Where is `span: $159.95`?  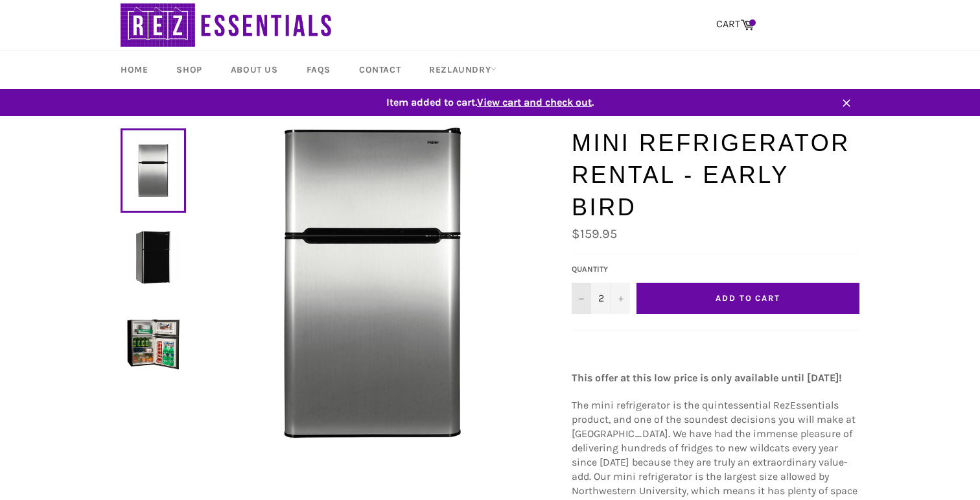 span: $159.95 is located at coordinates (595, 233).